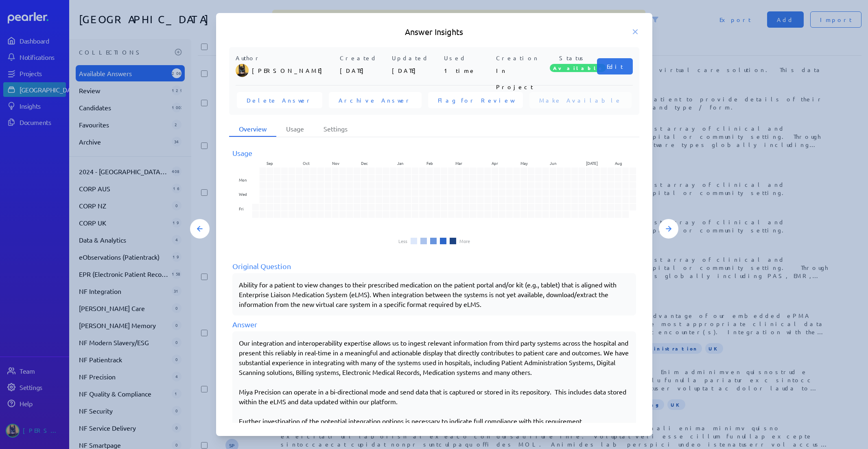  Describe the element at coordinates (200, 229) in the screenshot. I see `button: Previous Answer` at that location.